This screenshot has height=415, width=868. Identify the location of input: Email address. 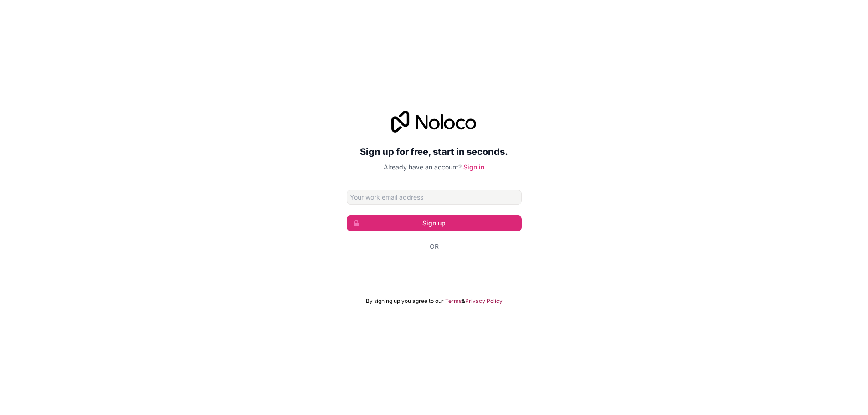
(434, 197).